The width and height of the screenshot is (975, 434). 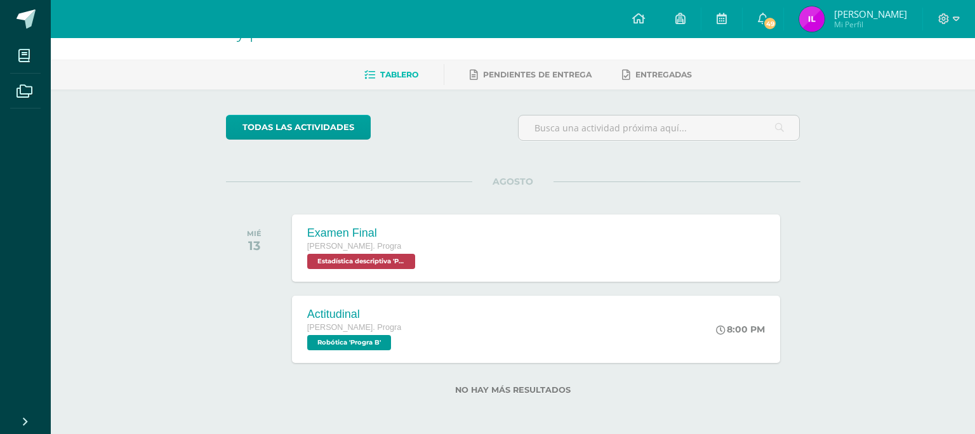 What do you see at coordinates (362, 233) in the screenshot?
I see `div: Examen Final` at bounding box center [362, 233].